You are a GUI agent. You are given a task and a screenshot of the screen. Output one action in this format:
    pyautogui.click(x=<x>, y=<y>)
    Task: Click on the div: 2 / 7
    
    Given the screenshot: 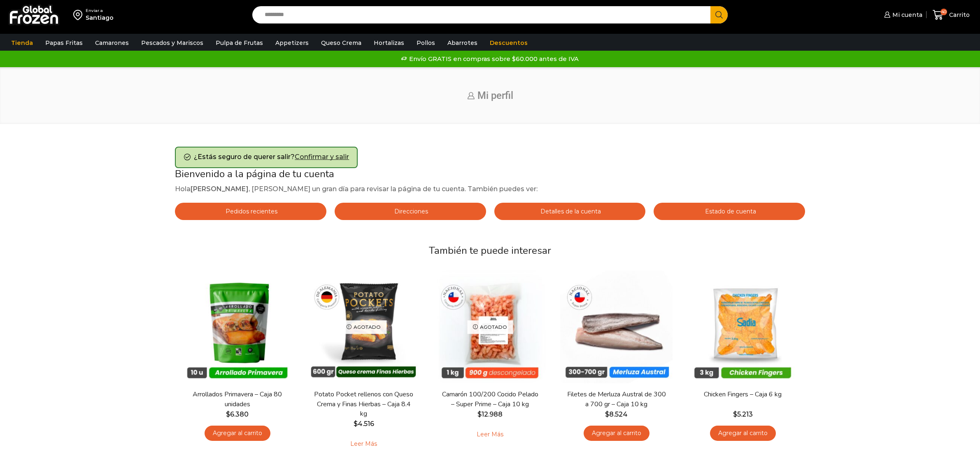 What is the action you would take?
    pyautogui.click(x=364, y=361)
    